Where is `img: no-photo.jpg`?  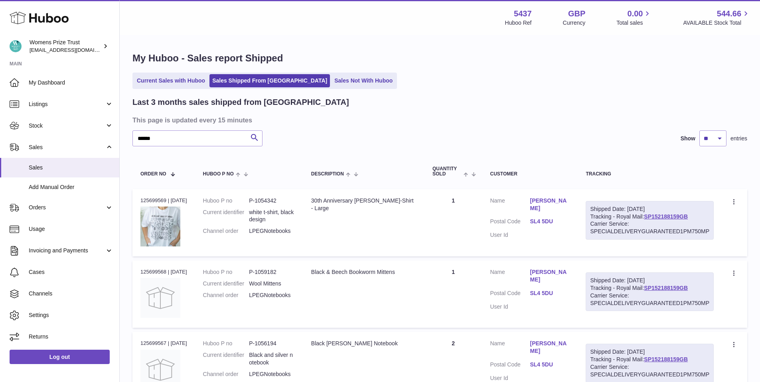
img: no-photo.jpg is located at coordinates (160, 298).